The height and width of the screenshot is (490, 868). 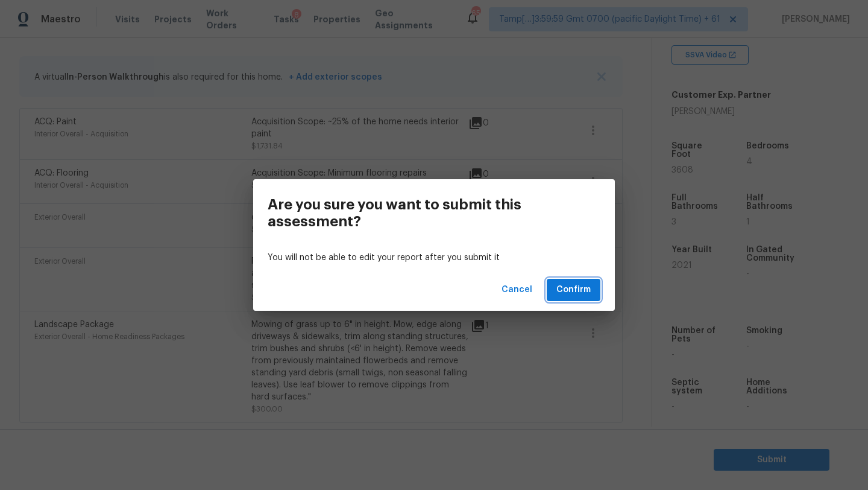 What do you see at coordinates (516, 290) in the screenshot?
I see `button: Cancel` at bounding box center [516, 290].